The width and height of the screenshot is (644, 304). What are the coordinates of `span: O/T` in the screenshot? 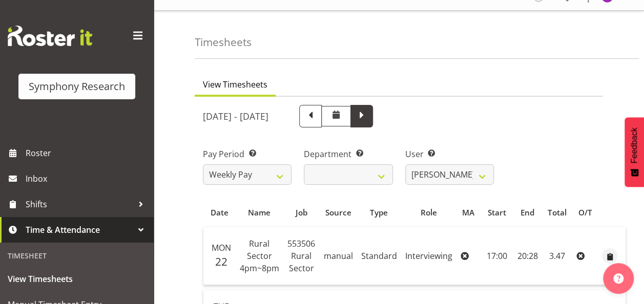 It's located at (585, 213).